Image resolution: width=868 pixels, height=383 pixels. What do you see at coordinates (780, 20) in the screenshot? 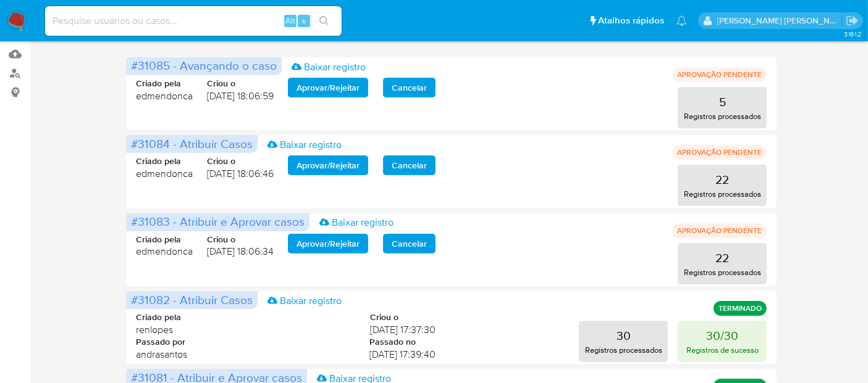
I see `p: luciana.joia@mercadopago.com.br` at bounding box center [780, 20].